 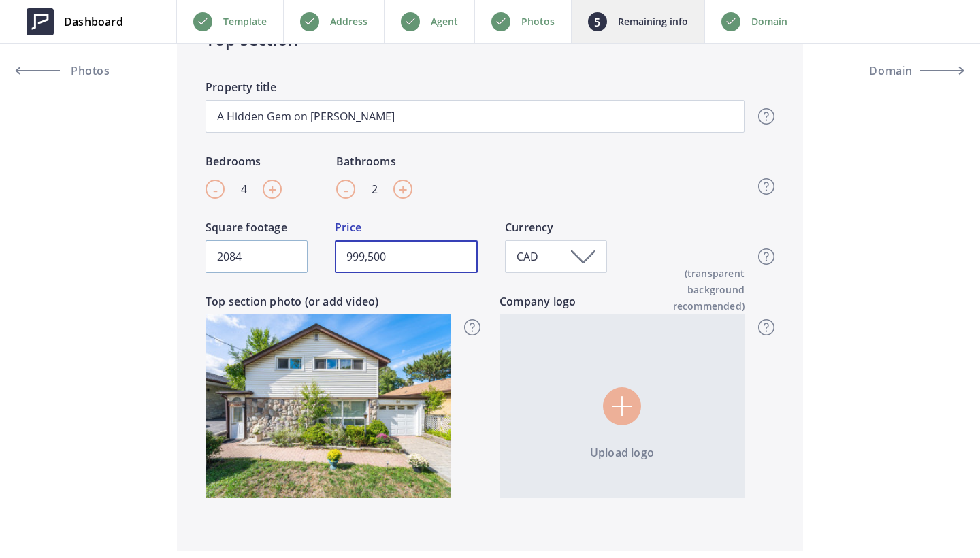 What do you see at coordinates (245, 21) in the screenshot?
I see `p: Template` at bounding box center [245, 21].